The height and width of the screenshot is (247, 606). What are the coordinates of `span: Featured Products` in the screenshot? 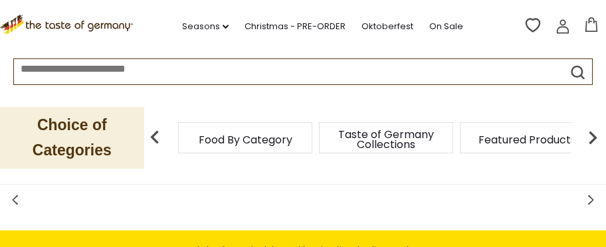 It's located at (527, 140).